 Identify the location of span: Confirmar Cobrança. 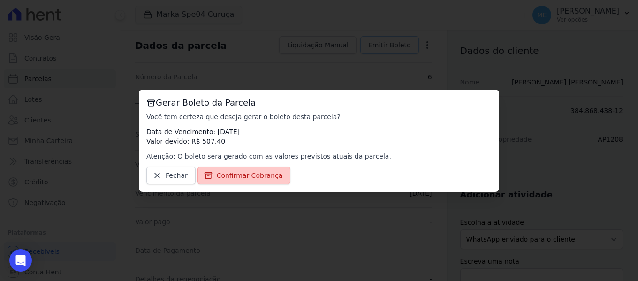
(249, 175).